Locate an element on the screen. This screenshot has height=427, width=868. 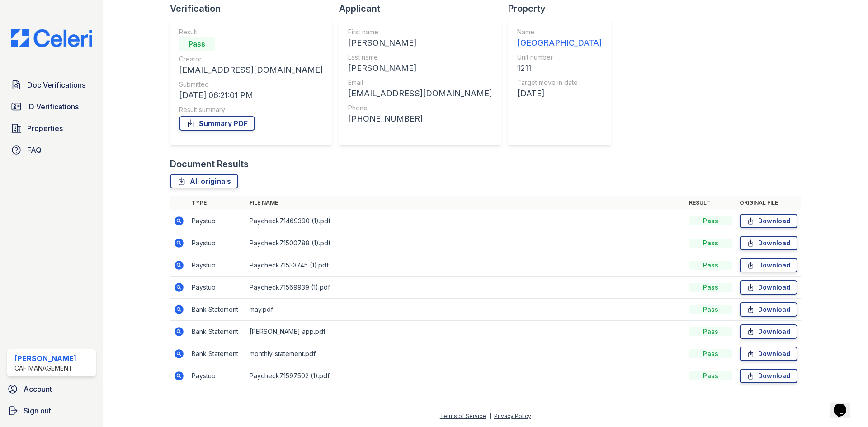
div: Target move in date is located at coordinates (559, 82).